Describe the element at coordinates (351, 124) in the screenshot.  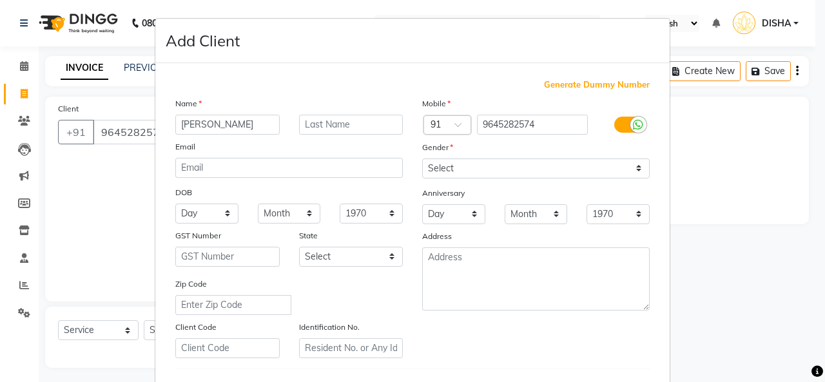
I see `input: Last Name` at that location.